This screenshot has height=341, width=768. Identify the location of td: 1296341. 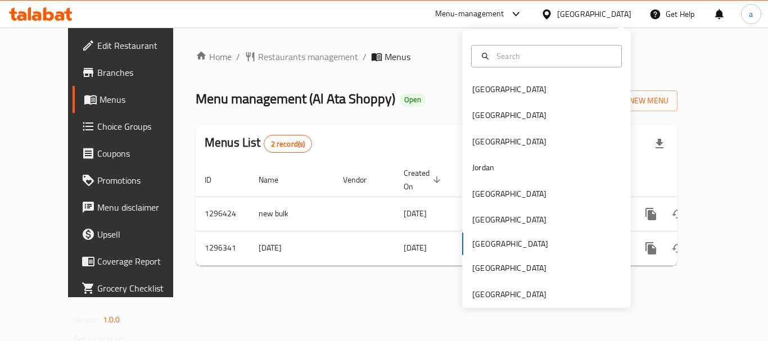
(223, 248).